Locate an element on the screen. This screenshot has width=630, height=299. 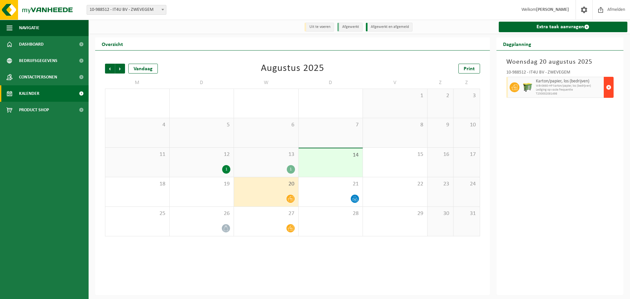
a: Extra taak aanvragen is located at coordinates (563, 27).